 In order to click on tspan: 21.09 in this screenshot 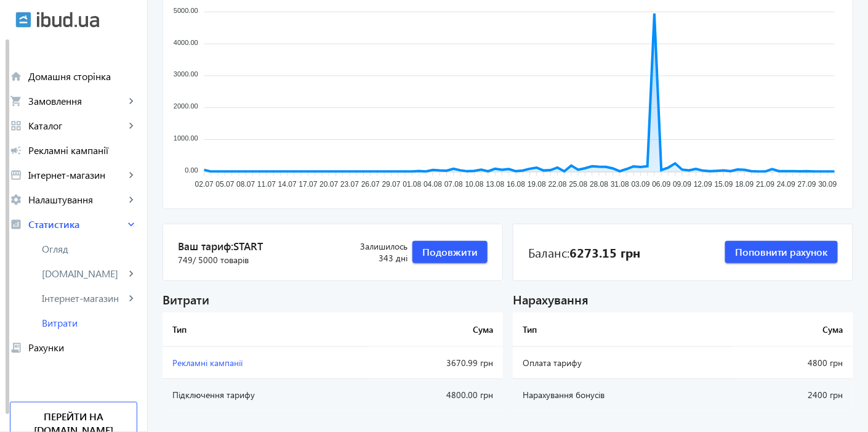, I will do `click(765, 185)`.